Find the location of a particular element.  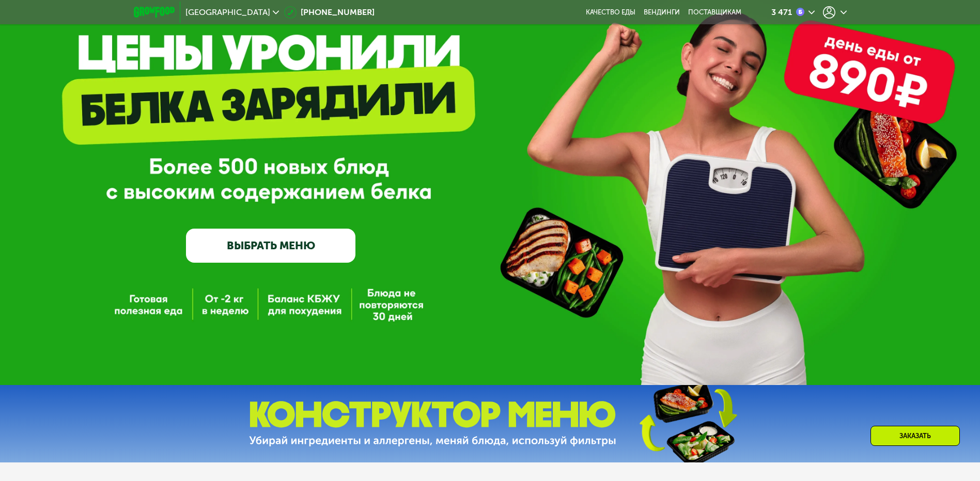

div: Заказать is located at coordinates (915, 436).